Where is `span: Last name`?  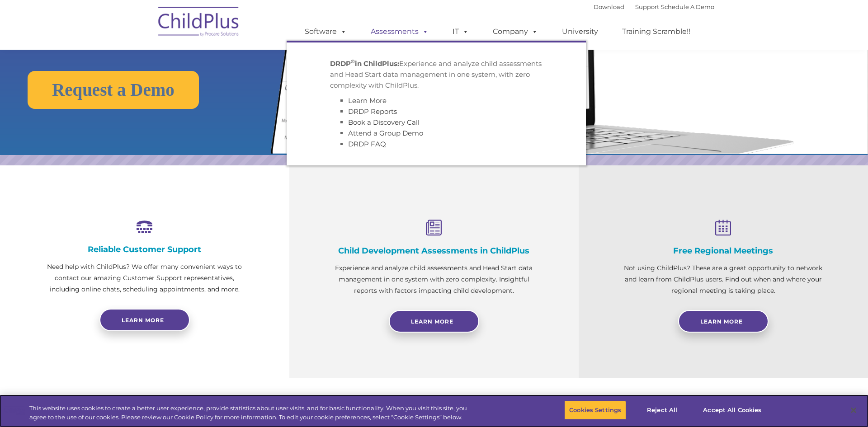
span: Last name is located at coordinates (139, 63).